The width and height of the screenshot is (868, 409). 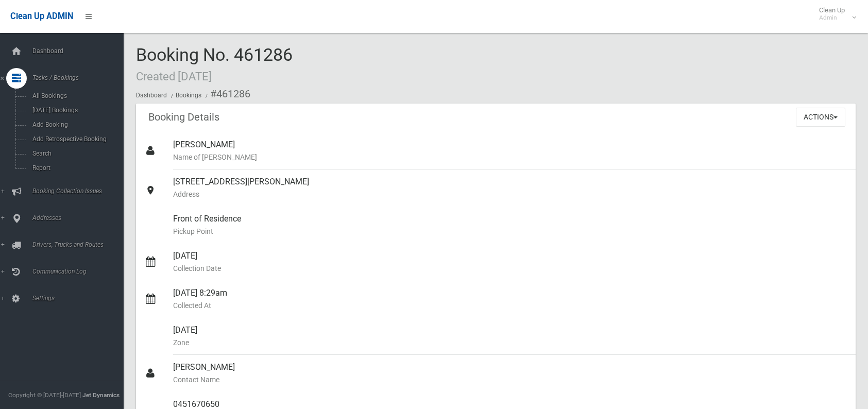 I want to click on small: Address, so click(x=510, y=194).